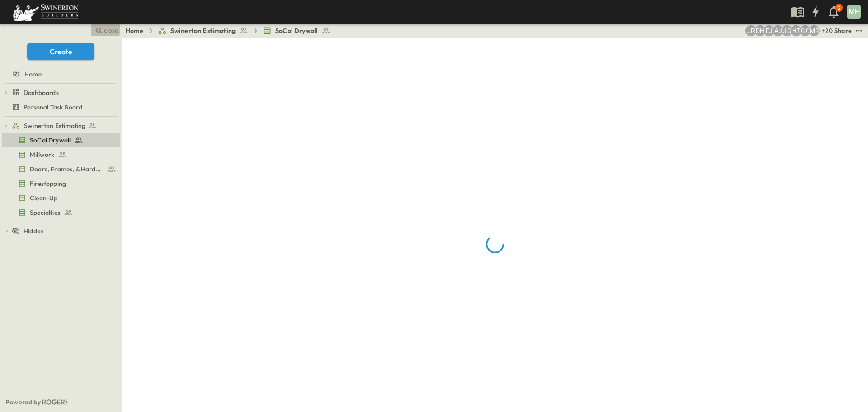 This screenshot has width=868, height=412. Describe the element at coordinates (61, 184) in the screenshot. I see `div: Firestoppingtest` at that location.